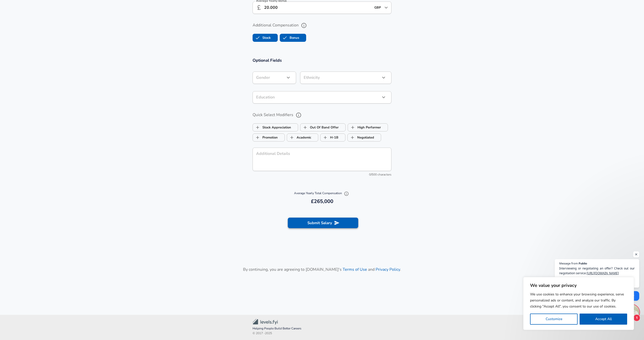 The height and width of the screenshot is (340, 644). What do you see at coordinates (386, 8) in the screenshot?
I see `button: Open` at bounding box center [386, 8].